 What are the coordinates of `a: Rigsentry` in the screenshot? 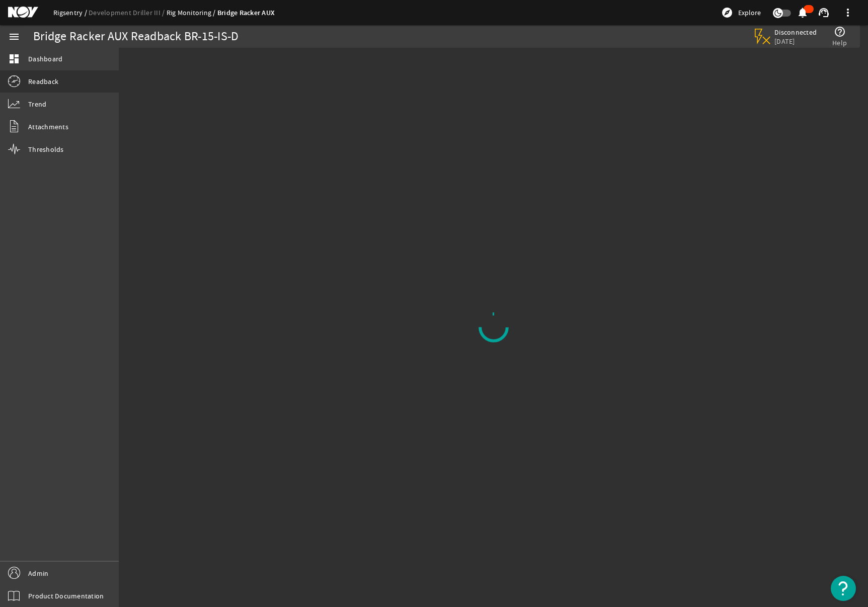 It's located at (71, 13).